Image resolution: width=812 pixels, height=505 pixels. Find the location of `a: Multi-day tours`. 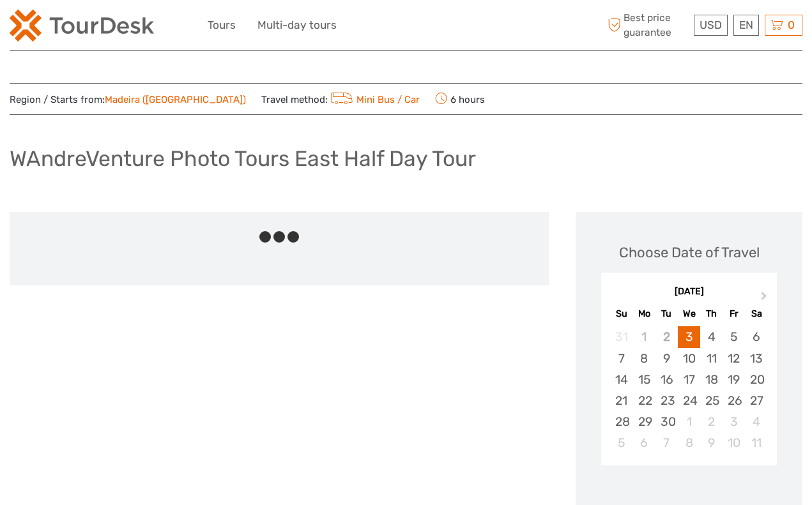

a: Multi-day tours is located at coordinates (297, 25).